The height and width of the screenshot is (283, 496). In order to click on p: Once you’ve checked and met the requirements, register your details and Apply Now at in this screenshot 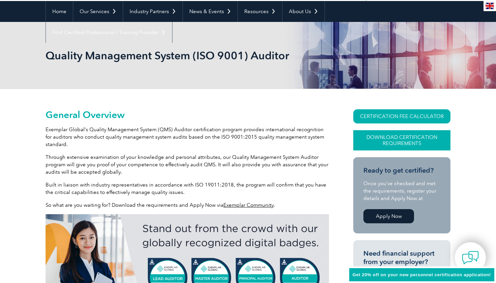, I will do `click(402, 191)`.